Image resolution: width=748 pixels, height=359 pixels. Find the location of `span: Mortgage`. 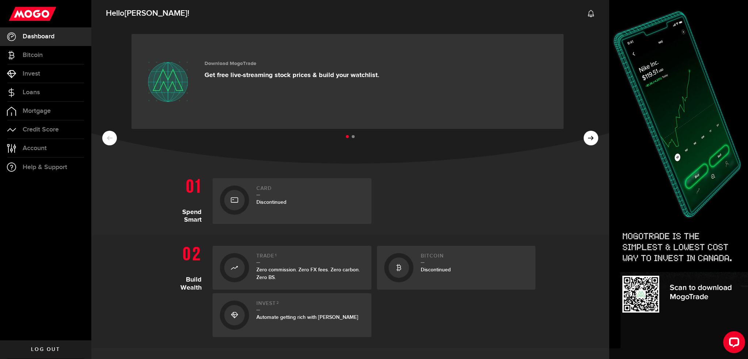

span: Mortgage is located at coordinates (37, 111).